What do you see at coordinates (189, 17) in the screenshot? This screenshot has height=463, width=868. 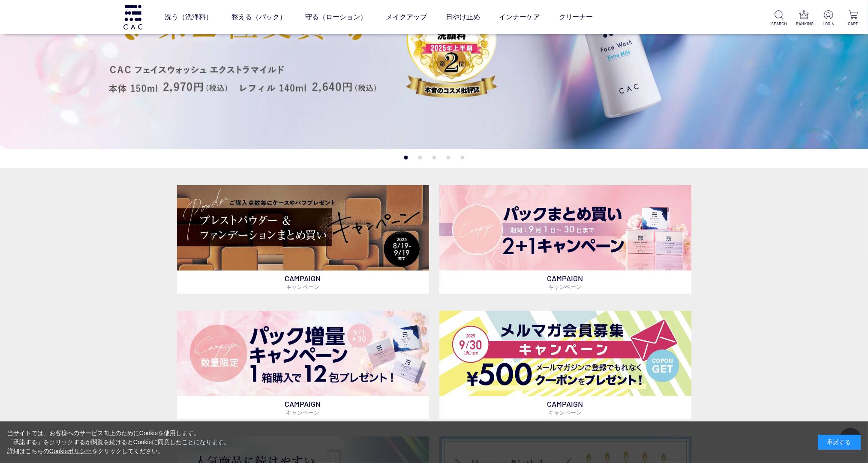 I see `a: 洗う（洗浄料）` at bounding box center [189, 17].